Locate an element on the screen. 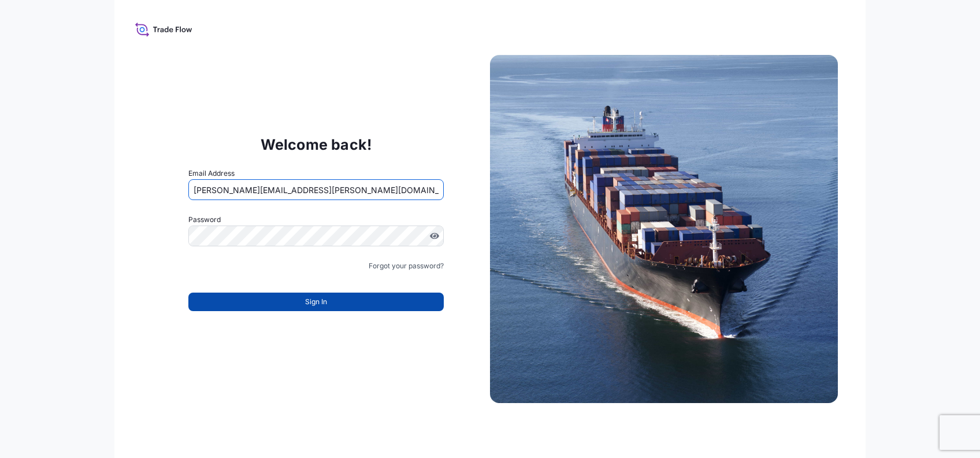 Image resolution: width=980 pixels, height=458 pixels. label: Email Address is located at coordinates (211, 173).